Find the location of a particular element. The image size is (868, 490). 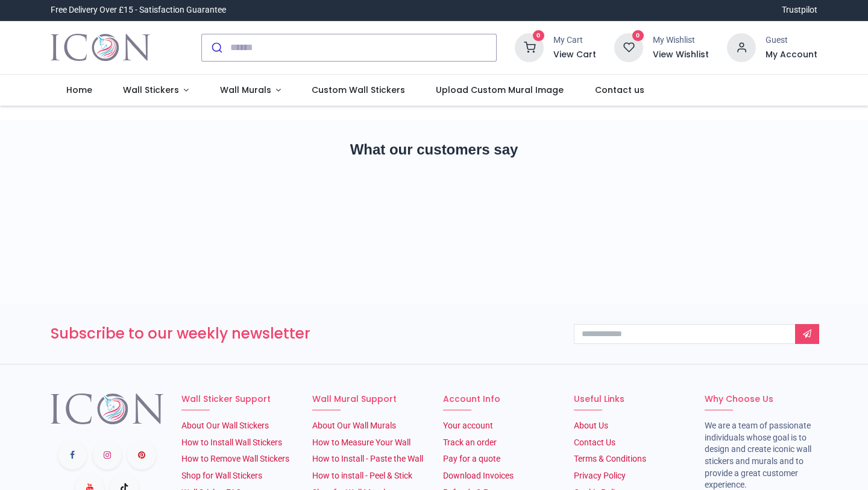

span: Logo of Icon Wall Stickers is located at coordinates (100, 47).